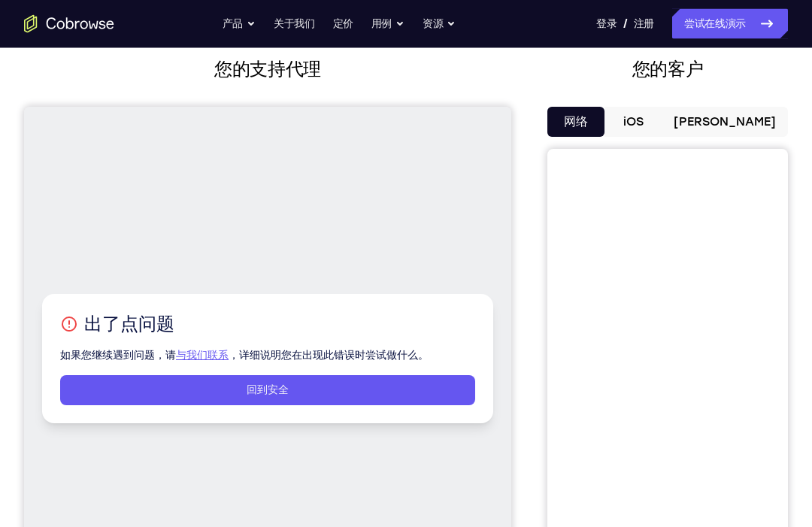 Image resolution: width=812 pixels, height=527 pixels. Describe the element at coordinates (244, 249) in the screenshot. I see `p: 如果您继续遇到问题，请 ，详细说明您在出现此错误时尝试做什么。` at that location.